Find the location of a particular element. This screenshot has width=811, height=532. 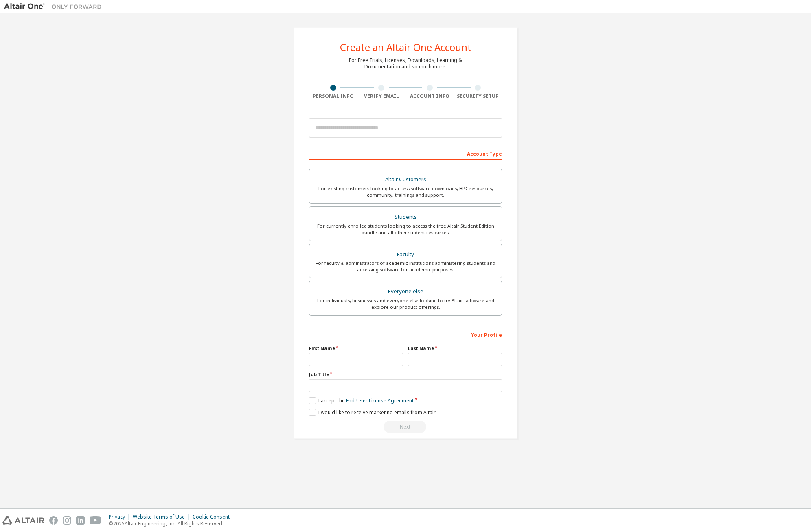

div: Create an Altair One Account is located at coordinates (406, 47).